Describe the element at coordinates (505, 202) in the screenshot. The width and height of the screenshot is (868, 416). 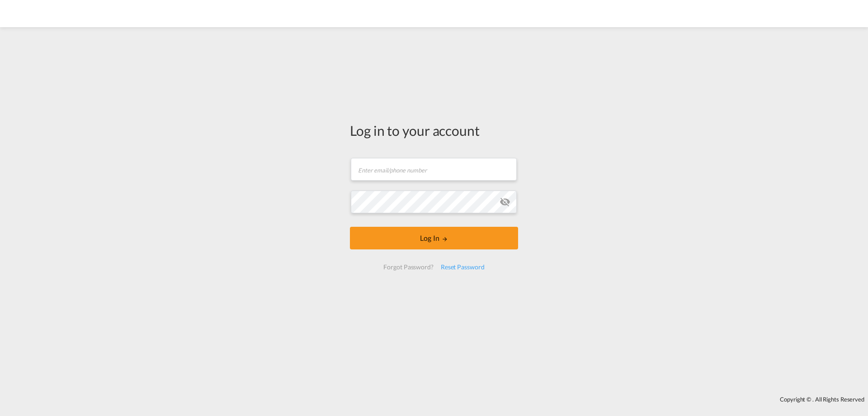
I see `md-icon: icon-eye-off` at that location.